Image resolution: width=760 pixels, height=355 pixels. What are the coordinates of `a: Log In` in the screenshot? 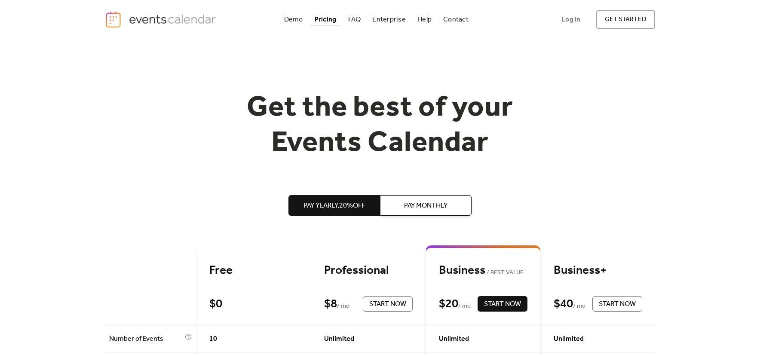 It's located at (570, 19).